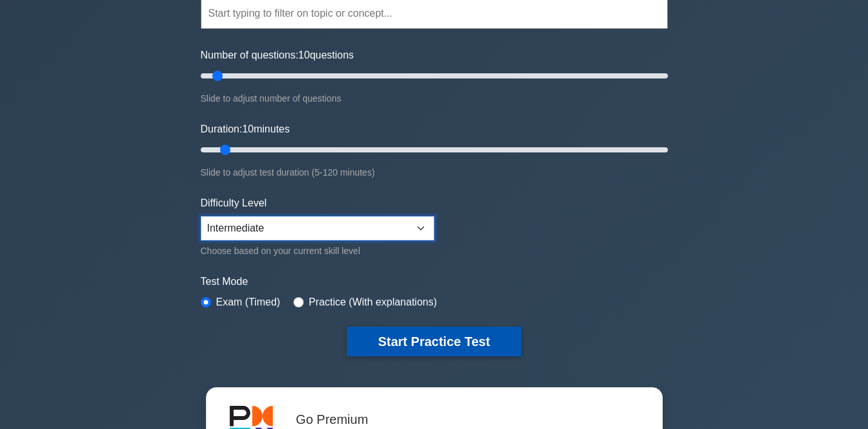  I want to click on label: Number of questions: questions, so click(277, 55).